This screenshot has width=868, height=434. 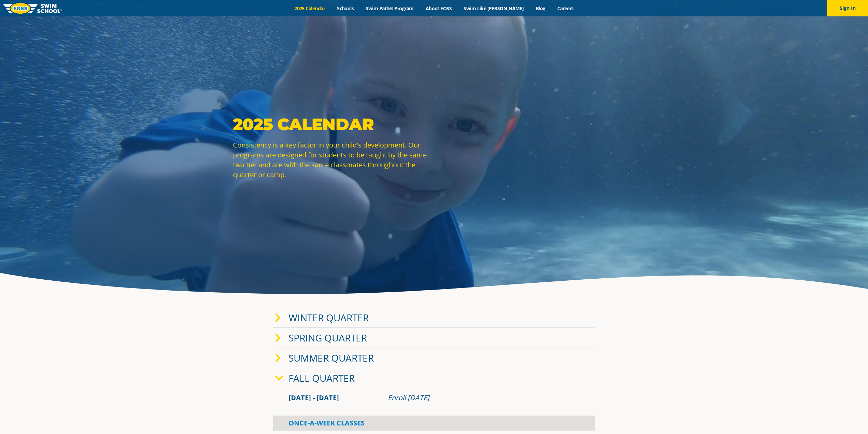 I want to click on strong: 2025 Calendar, so click(x=303, y=124).